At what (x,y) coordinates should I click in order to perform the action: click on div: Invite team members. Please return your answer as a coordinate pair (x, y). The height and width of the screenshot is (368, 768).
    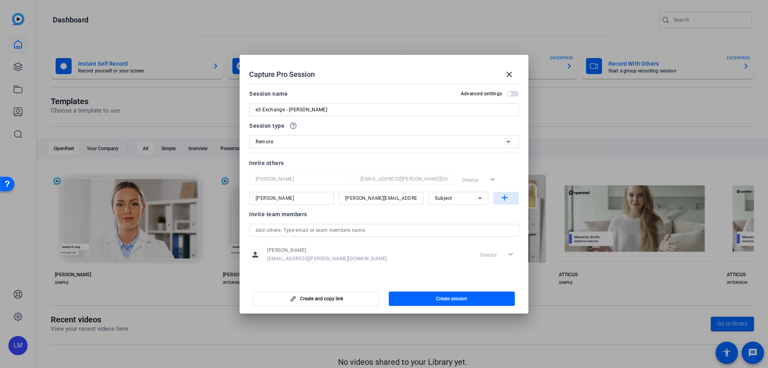
    Looking at the image, I should click on (384, 214).